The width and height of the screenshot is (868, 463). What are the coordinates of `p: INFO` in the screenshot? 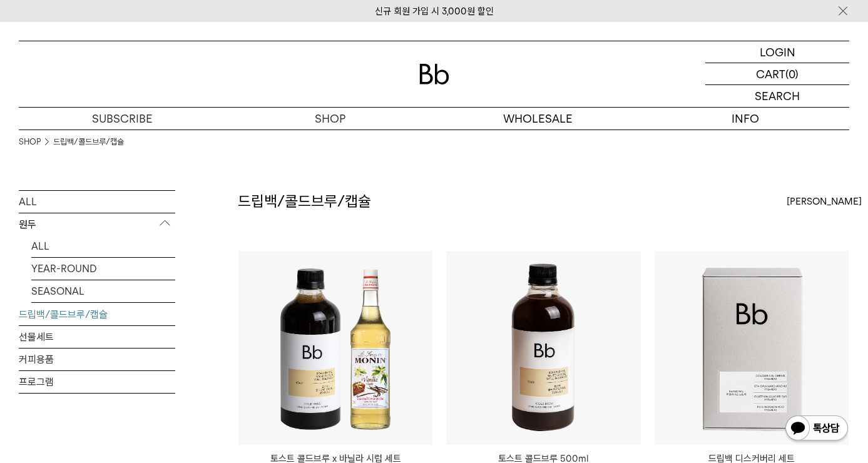 It's located at (746, 118).